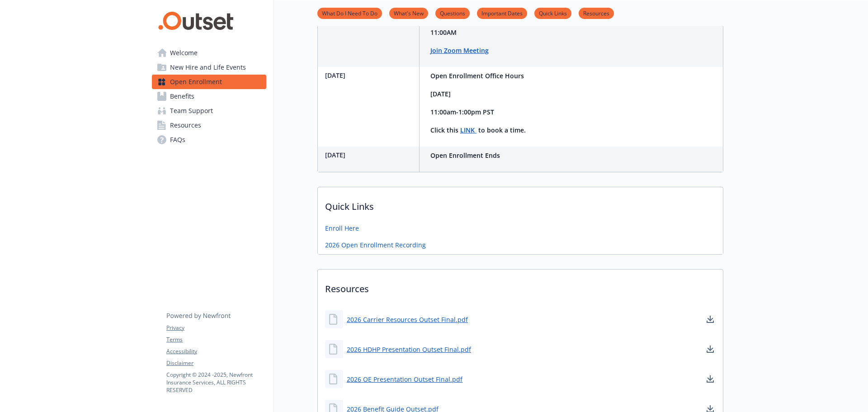  What do you see at coordinates (553, 13) in the screenshot?
I see `a: Quick Links` at bounding box center [553, 13].